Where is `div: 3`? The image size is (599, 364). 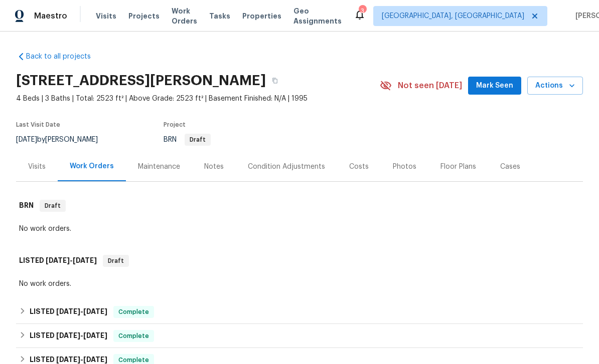
div: 3 is located at coordinates (362, 11).